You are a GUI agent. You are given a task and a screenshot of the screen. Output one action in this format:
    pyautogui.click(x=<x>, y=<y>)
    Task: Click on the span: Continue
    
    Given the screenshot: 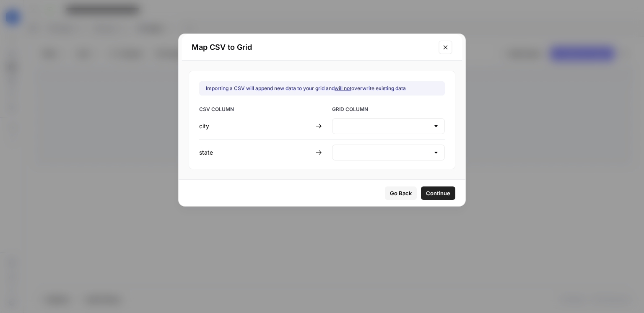 What is the action you would take?
    pyautogui.click(x=438, y=193)
    